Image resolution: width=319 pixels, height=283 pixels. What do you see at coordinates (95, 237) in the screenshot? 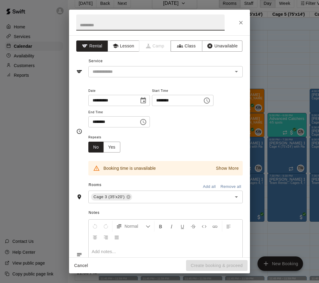
I see `button: Center Align` at bounding box center [95, 237].